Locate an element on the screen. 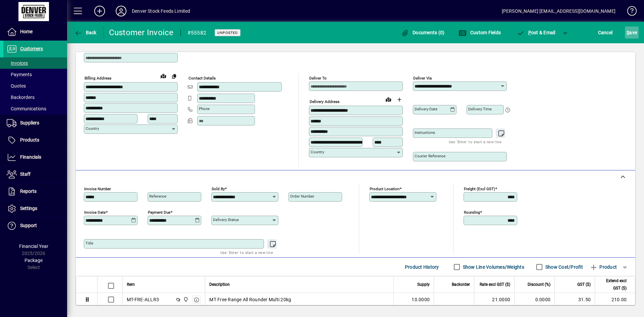 The height and width of the screenshot is (317, 644). mat-label: Courier Reference is located at coordinates (430, 155).